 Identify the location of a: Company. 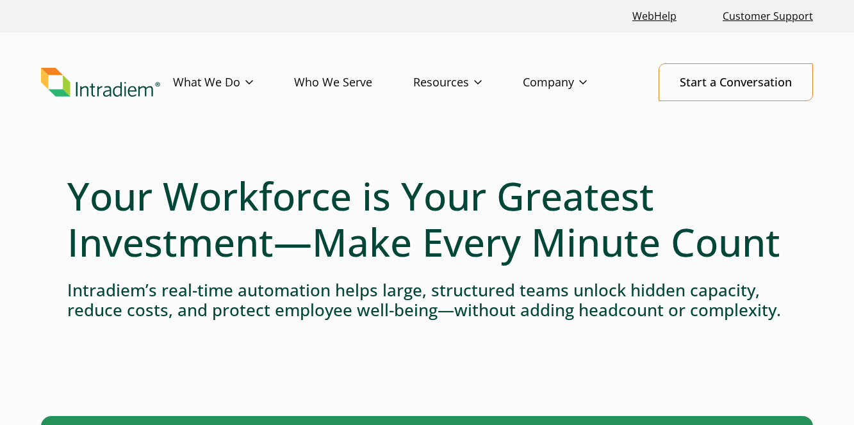
(575, 83).